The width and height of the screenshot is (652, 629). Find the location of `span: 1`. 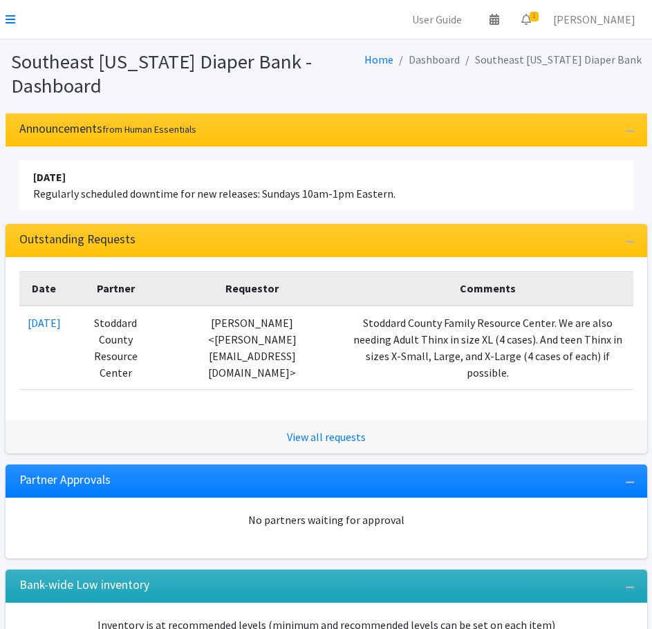

span: 1 is located at coordinates (533, 17).